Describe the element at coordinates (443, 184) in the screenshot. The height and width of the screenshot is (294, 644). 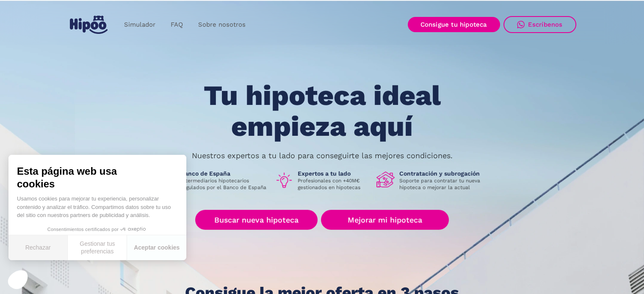
I see `p: Soporte para contratar tu nueva hipoteca o mejorar la actual` at that location.